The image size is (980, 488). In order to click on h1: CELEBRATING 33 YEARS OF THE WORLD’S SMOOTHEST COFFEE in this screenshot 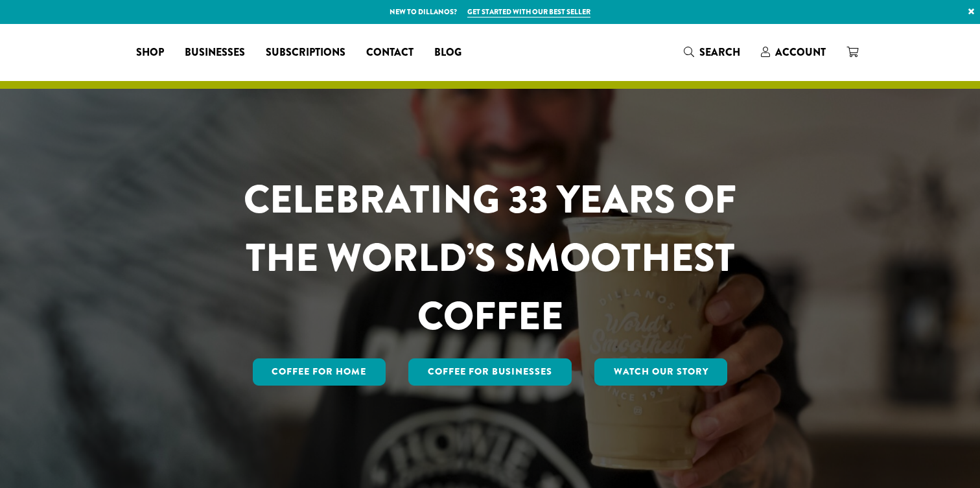, I will do `click(490, 258)`.